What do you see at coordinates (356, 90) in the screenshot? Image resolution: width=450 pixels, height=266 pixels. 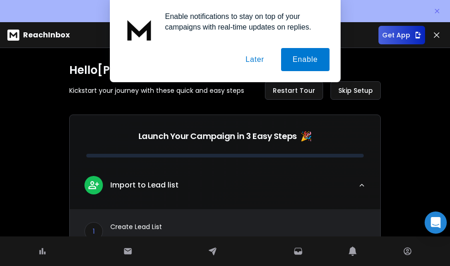 I see `button: Skip Setup` at bounding box center [356, 90].